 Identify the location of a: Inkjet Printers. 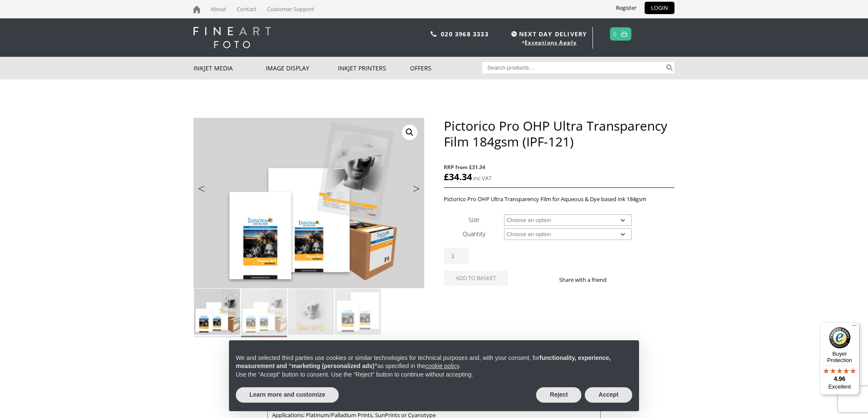
(374, 68).